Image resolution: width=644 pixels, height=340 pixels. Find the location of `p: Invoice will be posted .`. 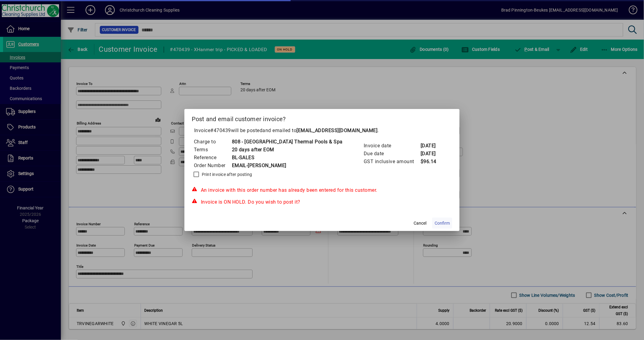

p: Invoice will be posted . is located at coordinates (322, 131).